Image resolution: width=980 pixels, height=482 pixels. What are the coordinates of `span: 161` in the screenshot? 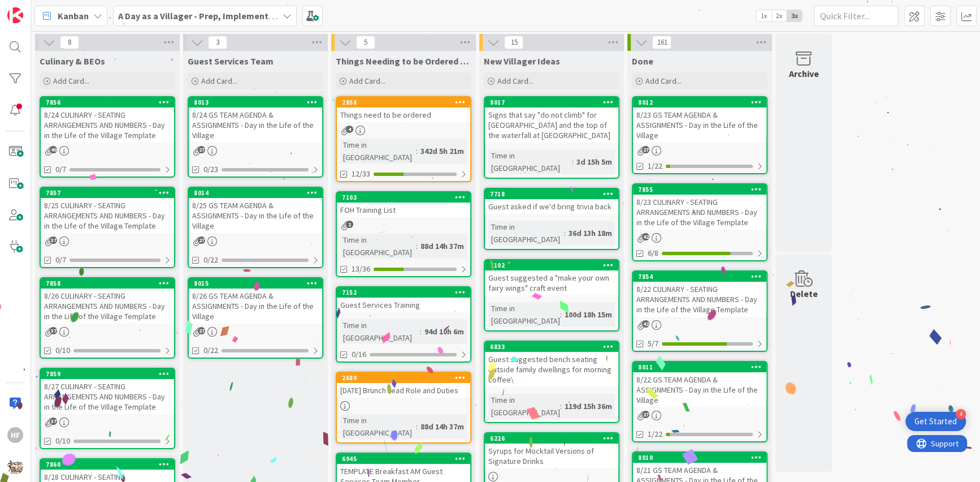 It's located at (662, 42).